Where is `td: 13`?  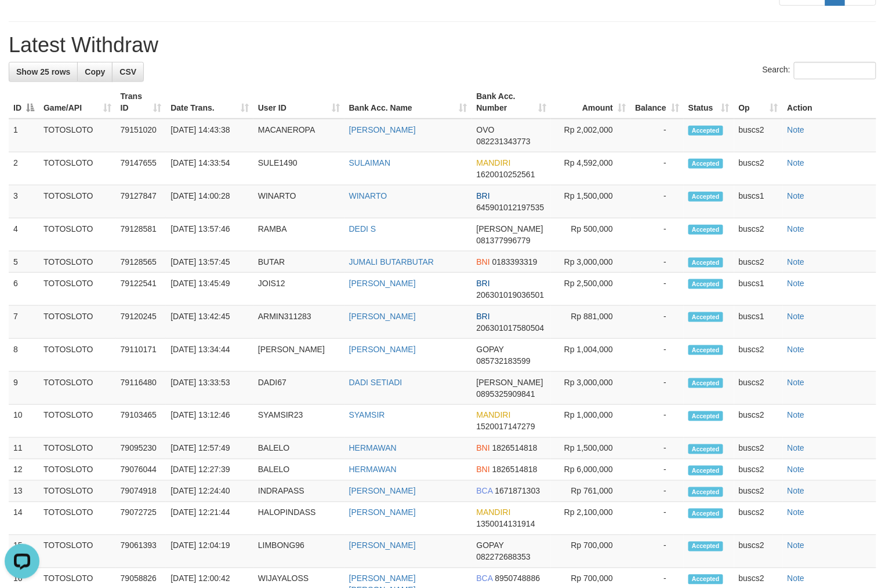
td: 13 is located at coordinates (24, 492).